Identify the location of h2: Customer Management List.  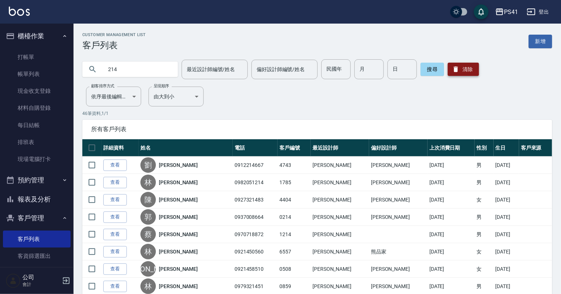
(114, 35).